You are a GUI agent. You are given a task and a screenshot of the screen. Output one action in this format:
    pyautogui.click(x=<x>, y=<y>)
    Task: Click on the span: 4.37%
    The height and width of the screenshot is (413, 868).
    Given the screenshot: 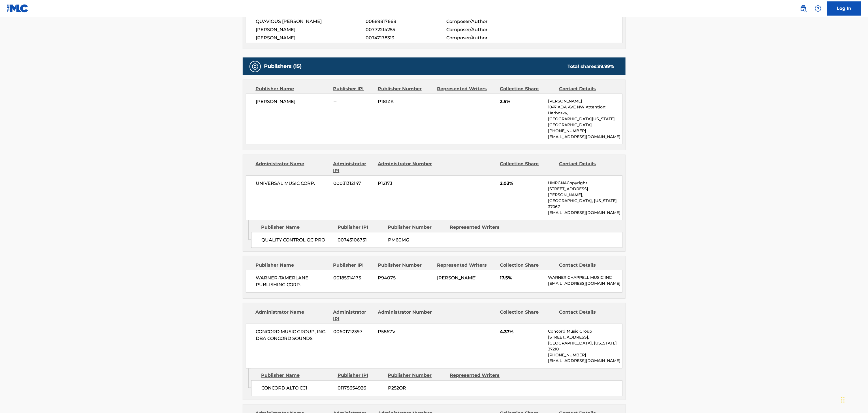 What is the action you would take?
    pyautogui.click(x=522, y=332)
    